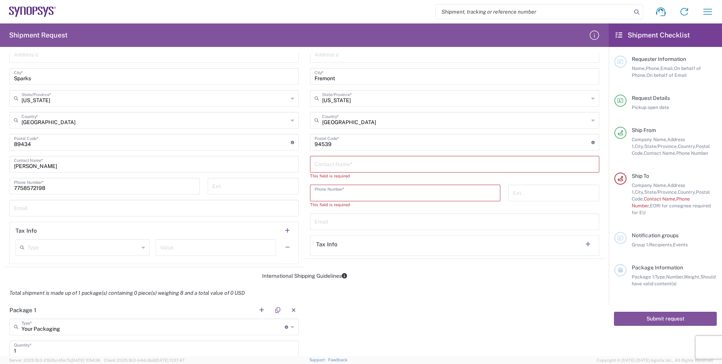 This screenshot has height=364, width=722. What do you see at coordinates (661, 244) in the screenshot?
I see `span: Recipients,` at bounding box center [661, 244].